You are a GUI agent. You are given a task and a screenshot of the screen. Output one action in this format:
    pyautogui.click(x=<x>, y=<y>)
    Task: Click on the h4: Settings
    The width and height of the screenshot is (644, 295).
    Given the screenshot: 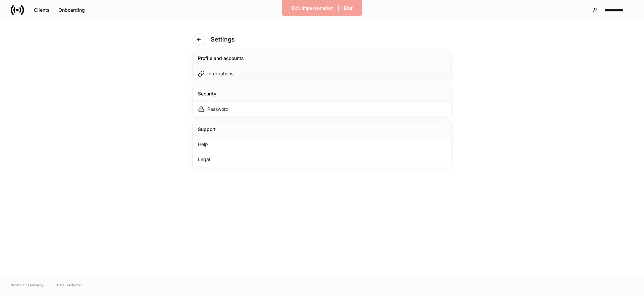 What is the action you would take?
    pyautogui.click(x=223, y=39)
    